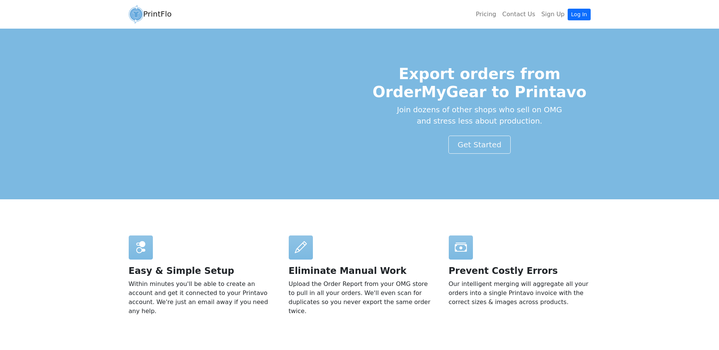 The width and height of the screenshot is (719, 350). Describe the element at coordinates (479, 83) in the screenshot. I see `h1: Export orders from OrderMyGear to Printavo` at that location.